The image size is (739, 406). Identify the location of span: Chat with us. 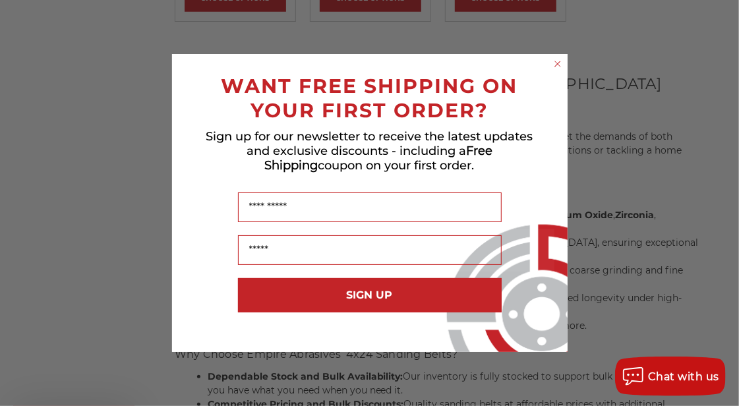
(683, 376).